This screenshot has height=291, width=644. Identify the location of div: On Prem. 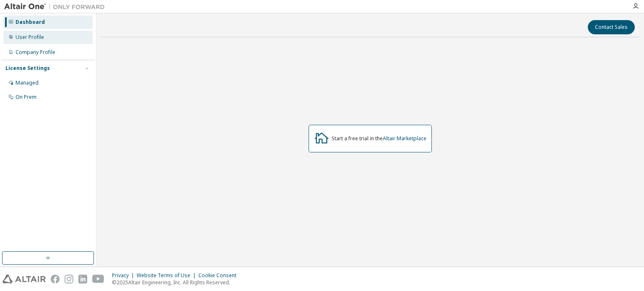
(26, 97).